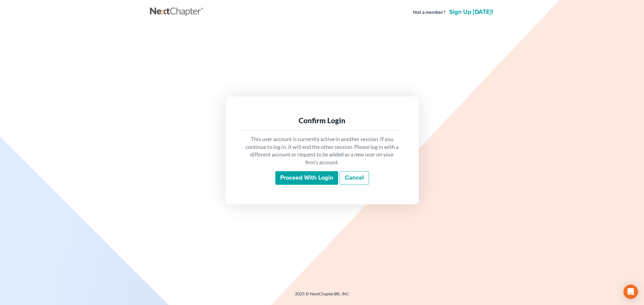  Describe the element at coordinates (631, 292) in the screenshot. I see `div: Open Intercom Messenger` at that location.